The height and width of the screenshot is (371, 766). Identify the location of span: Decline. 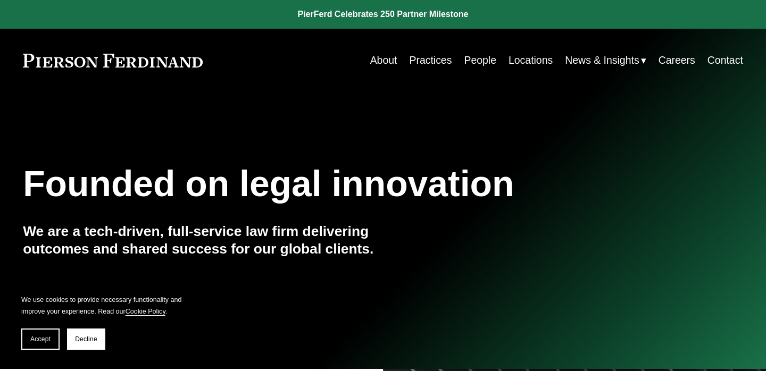
(86, 339).